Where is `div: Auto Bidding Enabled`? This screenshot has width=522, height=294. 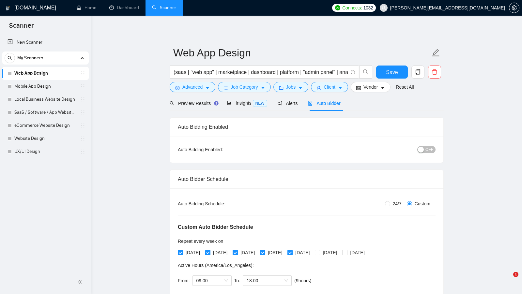 div: Auto Bidding Enabled is located at coordinates (307, 127).